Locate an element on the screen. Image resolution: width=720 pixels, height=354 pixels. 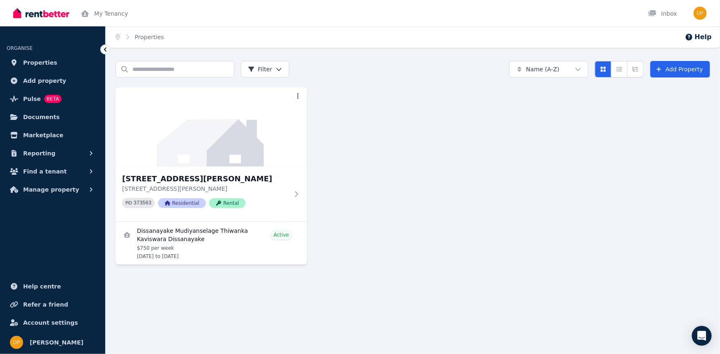
a: Help centre is located at coordinates (52, 287).